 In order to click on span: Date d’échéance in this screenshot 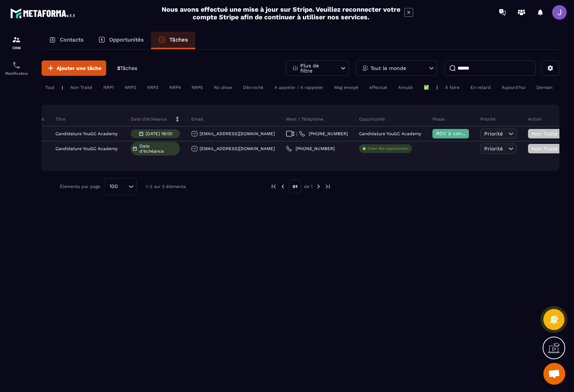, I will do `click(159, 149)`.